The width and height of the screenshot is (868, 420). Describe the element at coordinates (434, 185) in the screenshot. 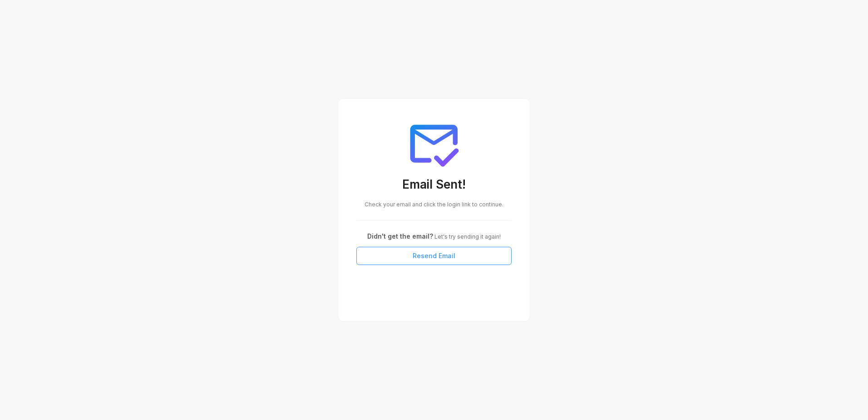

I see `h3: Email Sent!` at that location.